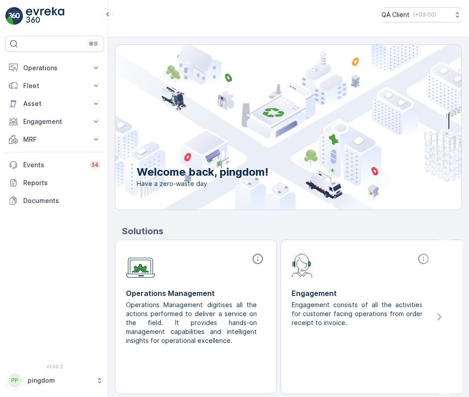  I want to click on button: Engagement, so click(55, 122).